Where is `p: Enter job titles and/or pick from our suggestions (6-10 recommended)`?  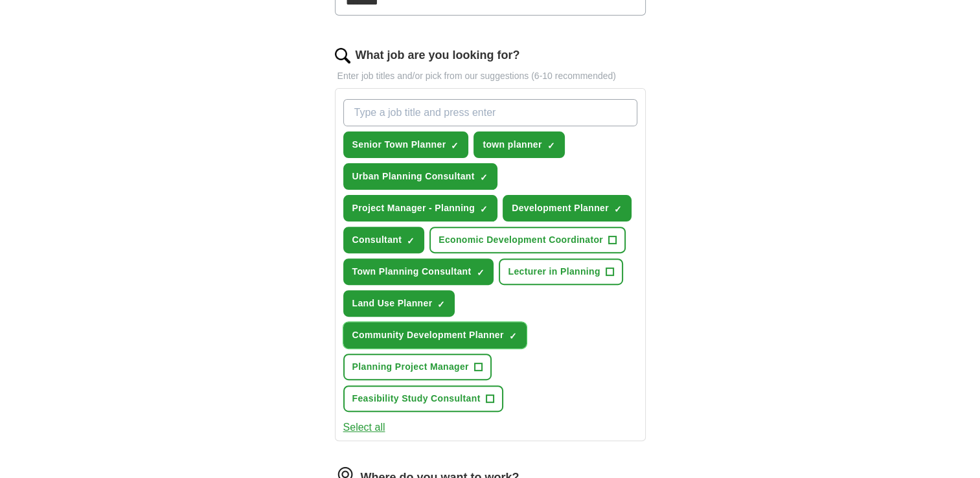
p: Enter job titles and/or pick from our suggestions (6-10 recommended) is located at coordinates (491, 76).